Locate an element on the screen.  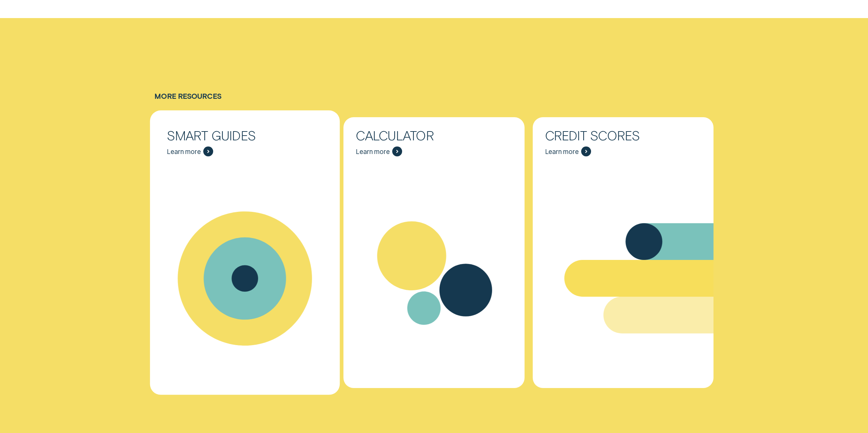
a: Credit Scores - Learn more is located at coordinates (623, 253).